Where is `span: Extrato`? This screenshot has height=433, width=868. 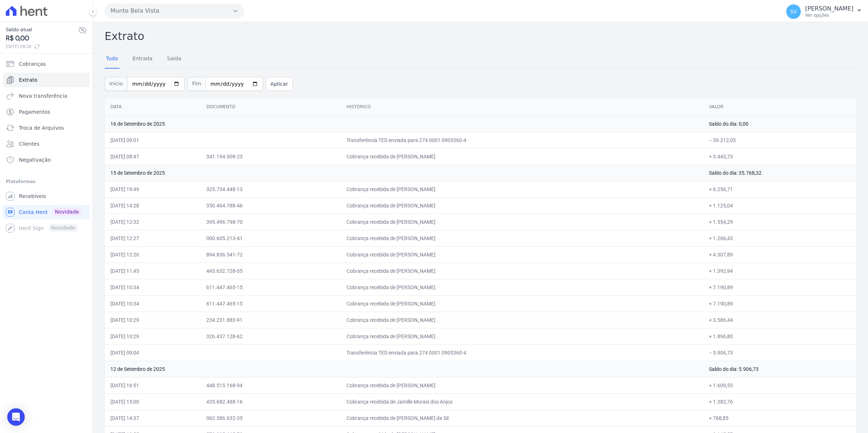
span: Extrato is located at coordinates (28, 80).